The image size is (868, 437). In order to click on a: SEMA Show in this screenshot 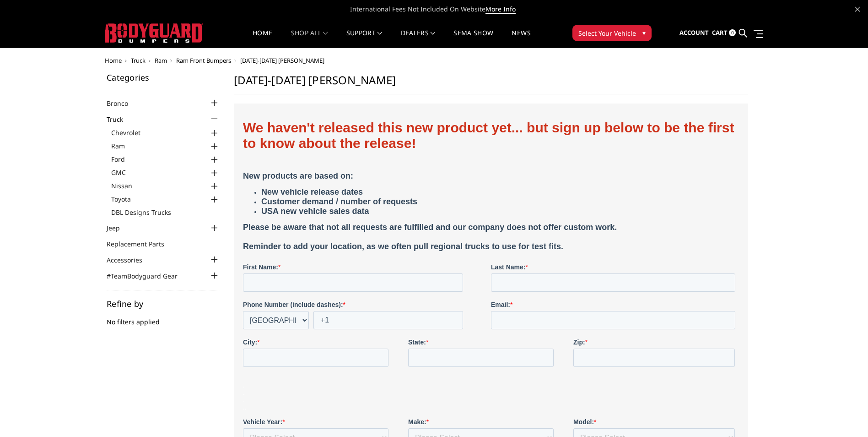, I will do `click(473, 39)`.